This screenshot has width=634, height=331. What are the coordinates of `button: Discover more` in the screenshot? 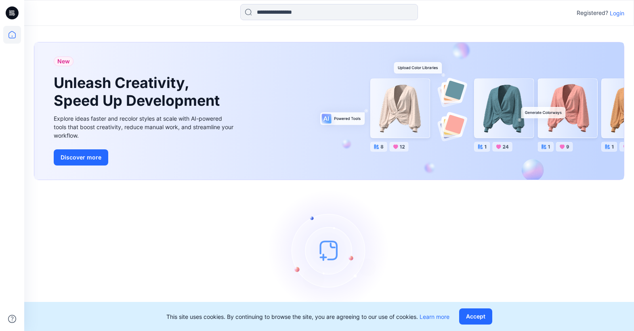 It's located at (81, 158).